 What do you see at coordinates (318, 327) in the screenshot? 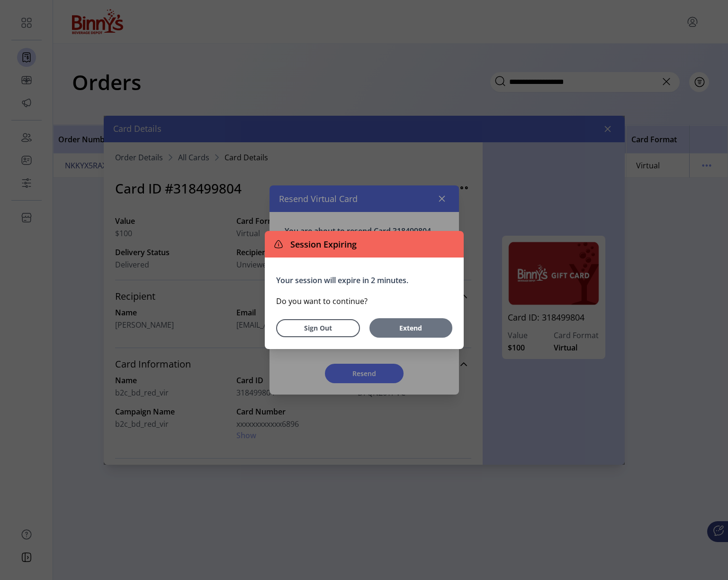
I see `span: Sign Out` at bounding box center [318, 327].